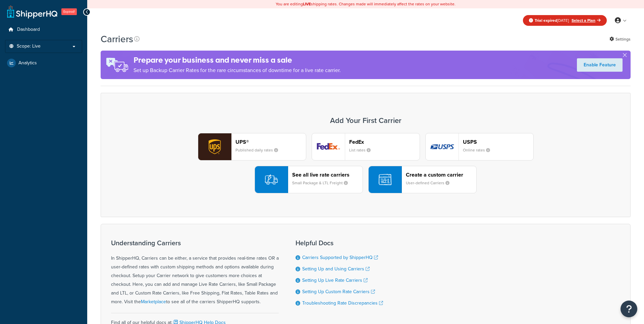 This screenshot has width=644, height=324. I want to click on a: Enable Feature, so click(600, 65).